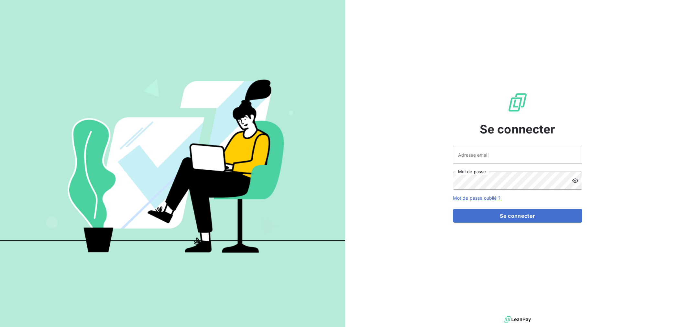 The width and height of the screenshot is (690, 327). Describe the element at coordinates (517, 129) in the screenshot. I see `span: Se connecter` at that location.